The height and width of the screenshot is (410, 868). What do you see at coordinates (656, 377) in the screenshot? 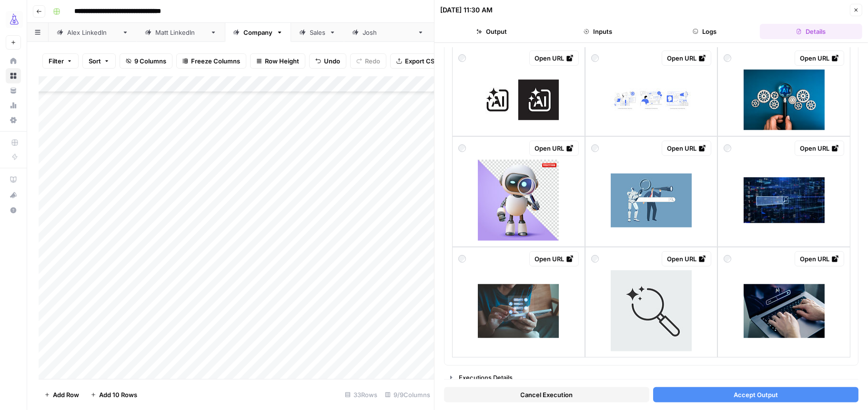
I see `div: Executions Details` at bounding box center [656, 377].